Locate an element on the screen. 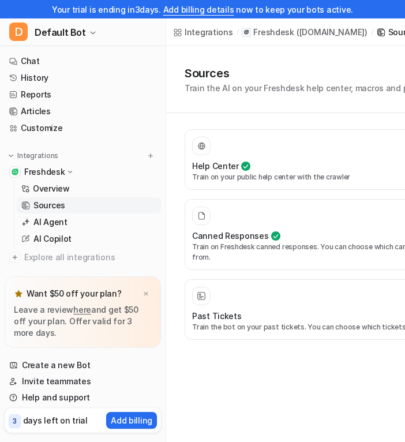 The width and height of the screenshot is (405, 442). h3: Help Center is located at coordinates (215, 166).